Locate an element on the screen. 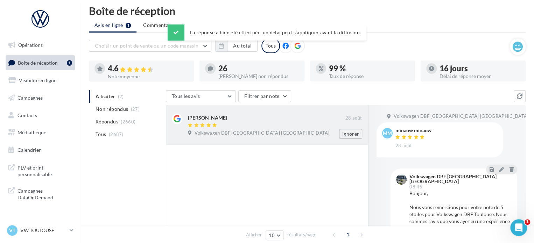  a: Visibilité en ligne is located at coordinates (40, 81).